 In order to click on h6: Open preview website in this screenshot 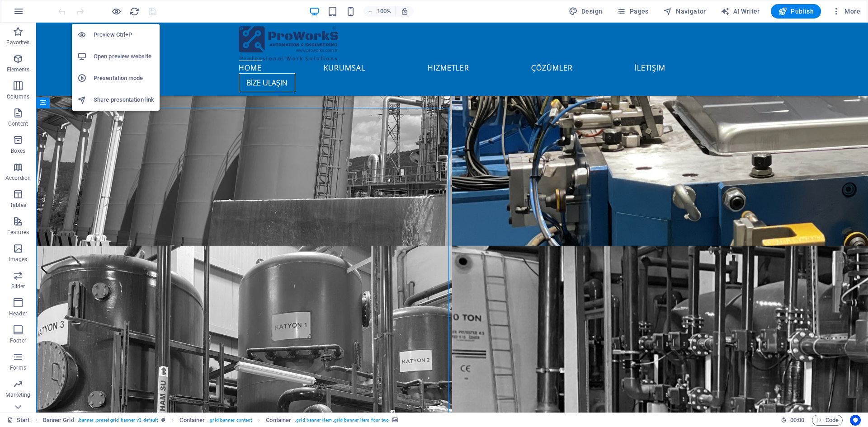, I will do `click(124, 57)`.